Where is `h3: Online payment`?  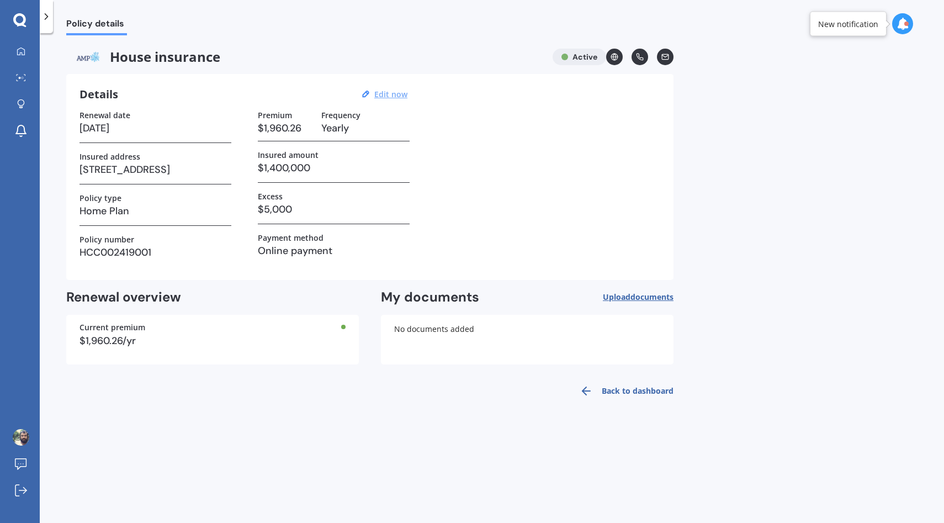 h3: Online payment is located at coordinates (333, 251).